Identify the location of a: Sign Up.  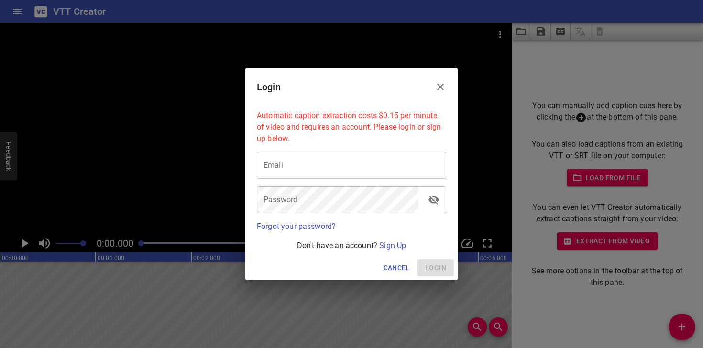
(393, 245).